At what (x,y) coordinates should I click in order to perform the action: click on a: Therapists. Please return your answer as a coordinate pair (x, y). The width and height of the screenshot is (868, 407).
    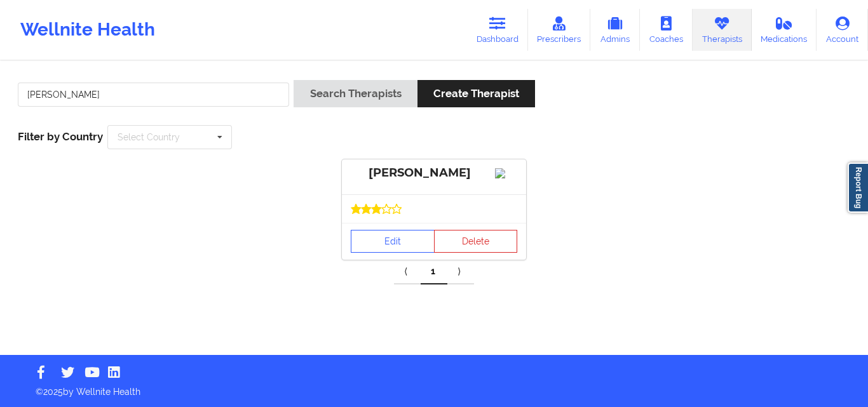
    Looking at the image, I should click on (722, 30).